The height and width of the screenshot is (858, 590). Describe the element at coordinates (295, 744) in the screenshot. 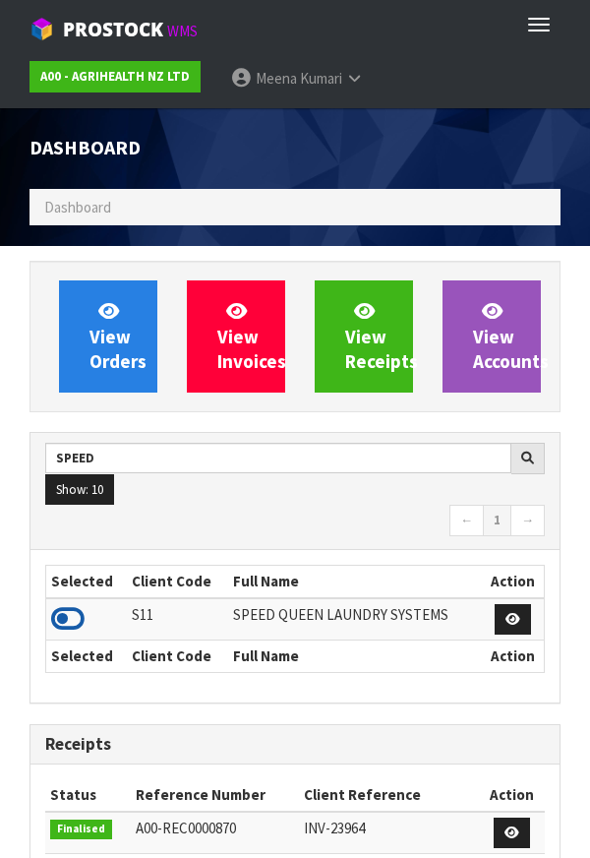

I see `h3: Receipts` at that location.